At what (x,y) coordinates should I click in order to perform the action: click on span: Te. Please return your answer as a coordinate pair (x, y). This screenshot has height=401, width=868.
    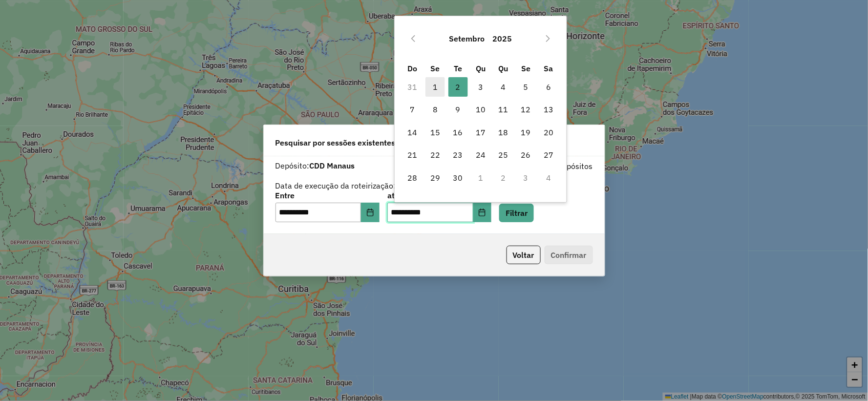
    Looking at the image, I should click on (457, 68).